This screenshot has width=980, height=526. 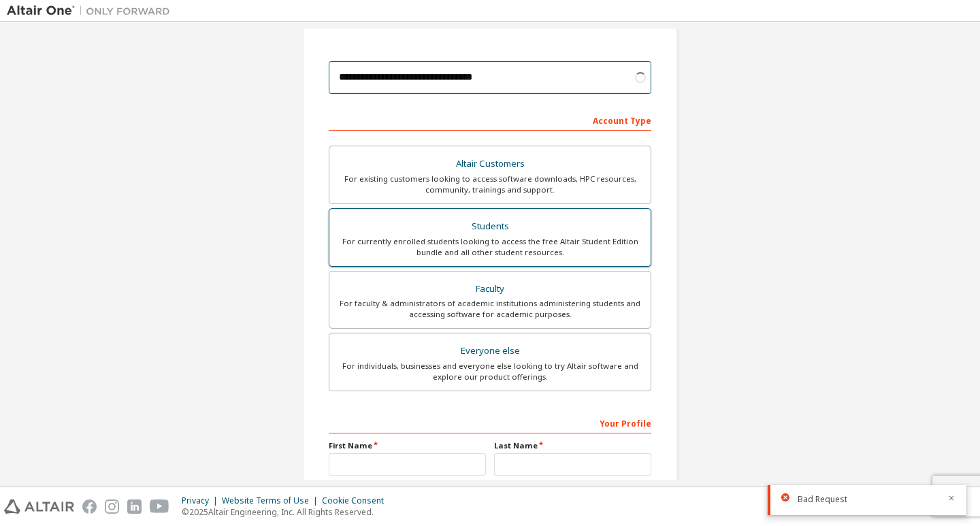 I want to click on div: Faculty, so click(x=490, y=290).